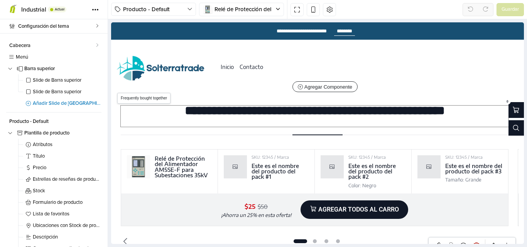 The width and height of the screenshot is (527, 247). Describe the element at coordinates (67, 226) in the screenshot. I see `span: Ubicaciones con Stock de producto` at that location.